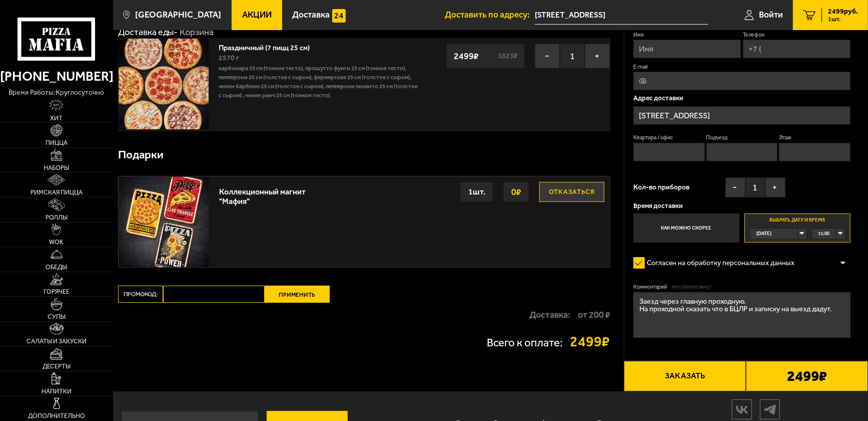 The height and width of the screenshot is (421, 868). I want to click on span: Горячее, so click(56, 292).